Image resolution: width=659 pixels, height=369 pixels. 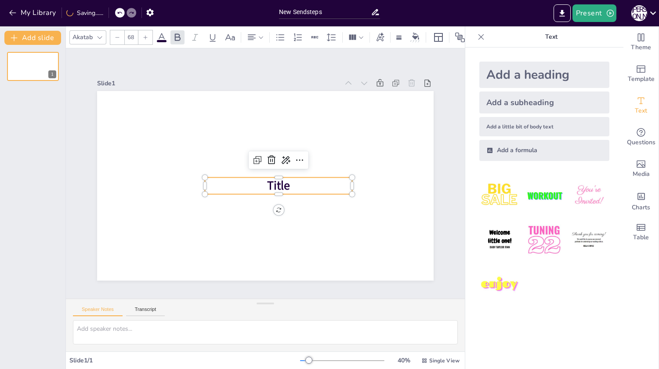 I want to click on span: Media, so click(x=641, y=174).